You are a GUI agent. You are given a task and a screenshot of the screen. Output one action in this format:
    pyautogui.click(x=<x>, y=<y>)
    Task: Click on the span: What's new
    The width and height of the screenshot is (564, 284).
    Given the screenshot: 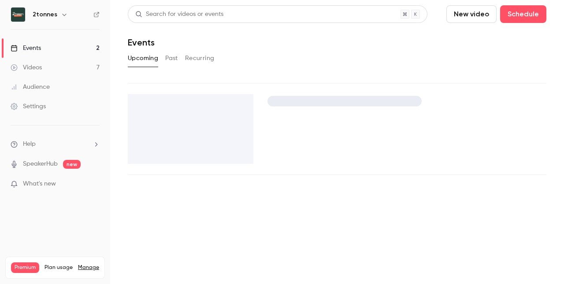 What is the action you would take?
    pyautogui.click(x=39, y=183)
    